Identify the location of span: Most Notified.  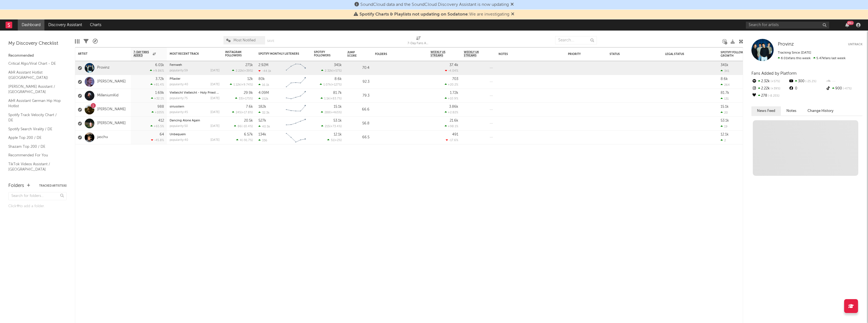
(245, 40).